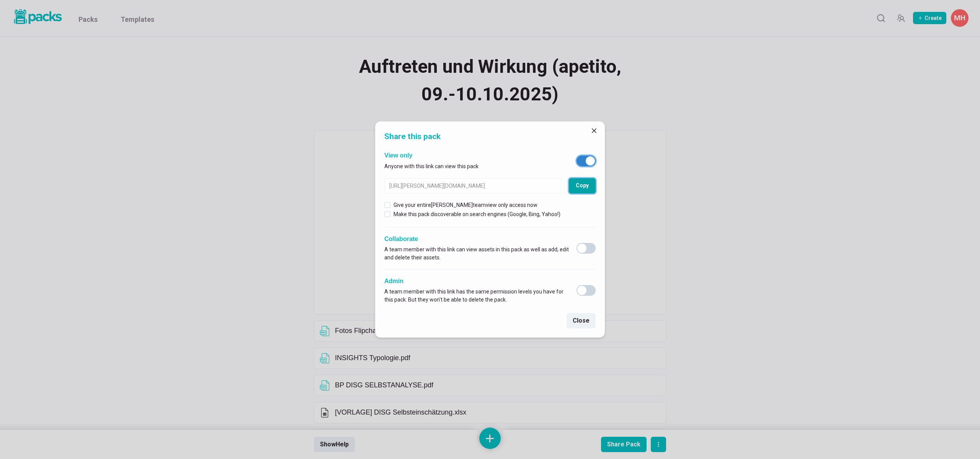  Describe the element at coordinates (477, 214) in the screenshot. I see `p: Make this pack discoverable on search engines (Google, Bing, Yahoo!)` at that location.